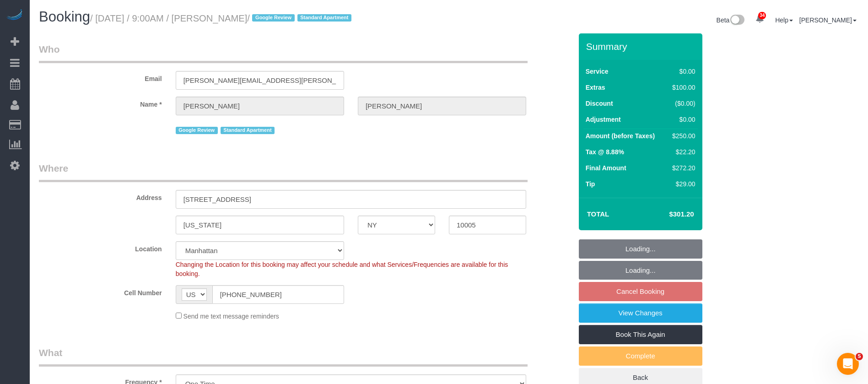  I want to click on strong: Total, so click(598, 214).